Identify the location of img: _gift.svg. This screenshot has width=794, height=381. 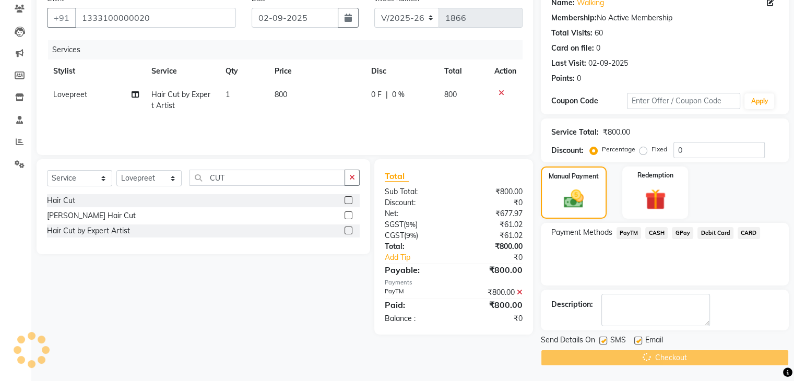
(655, 199).